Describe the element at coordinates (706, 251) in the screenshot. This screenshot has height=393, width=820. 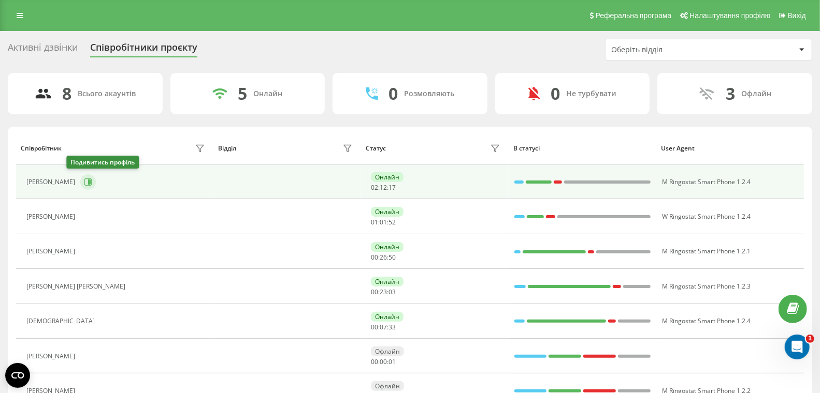
I see `span: M Ringostat Smart Phone 1.2.1` at that location.